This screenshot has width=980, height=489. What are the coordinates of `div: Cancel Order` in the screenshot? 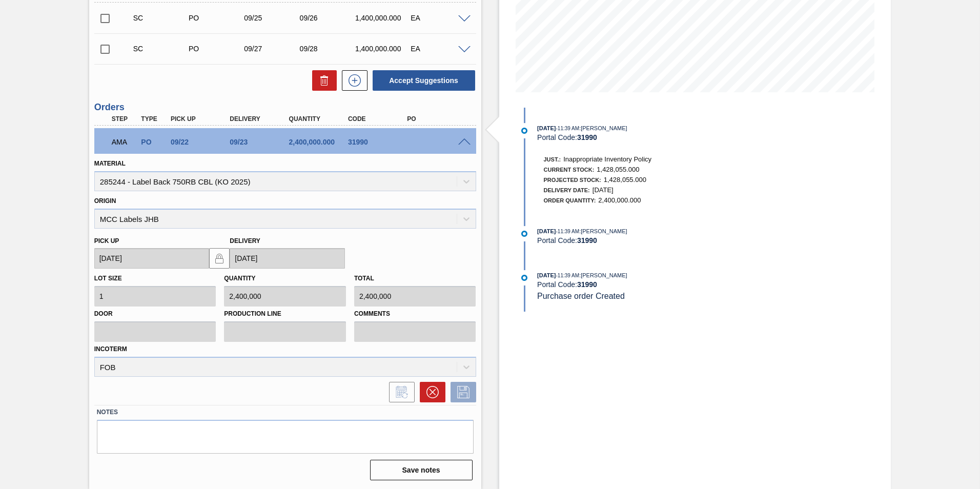 It's located at (430, 392).